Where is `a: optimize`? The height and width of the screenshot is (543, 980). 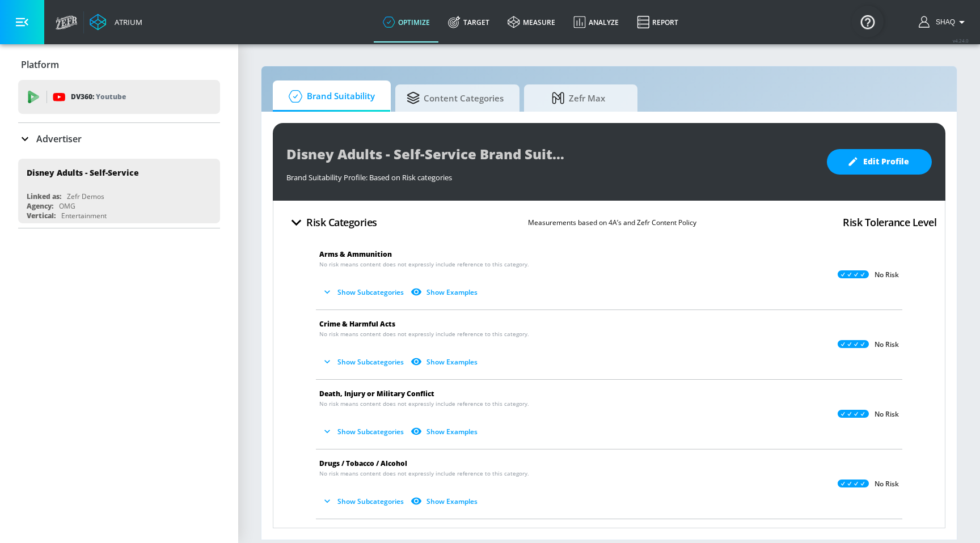
a: optimize is located at coordinates (406, 22).